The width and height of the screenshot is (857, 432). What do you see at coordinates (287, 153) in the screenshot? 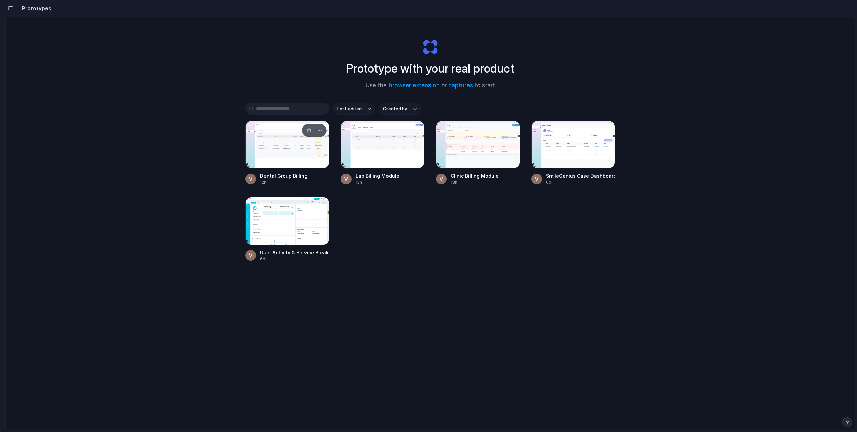
I see `a: Dental Group BillingDental Group Billing12h` at bounding box center [287, 153].